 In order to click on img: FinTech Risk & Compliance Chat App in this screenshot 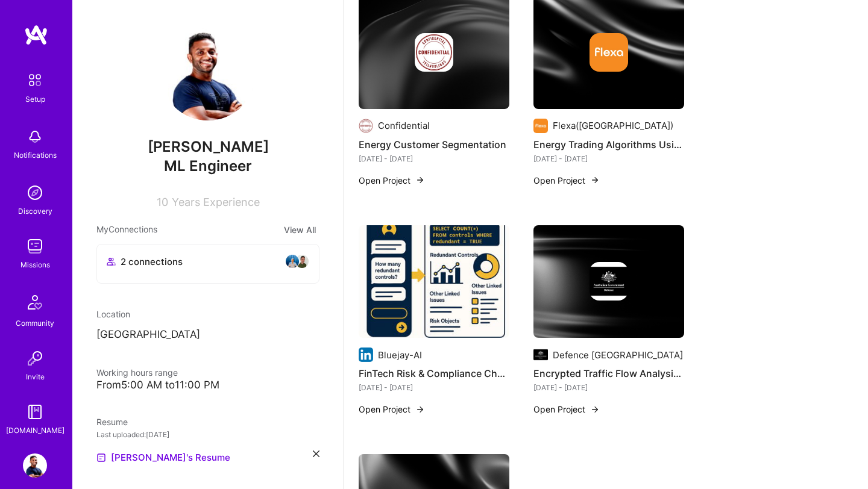, I will do `click(434, 282)`.